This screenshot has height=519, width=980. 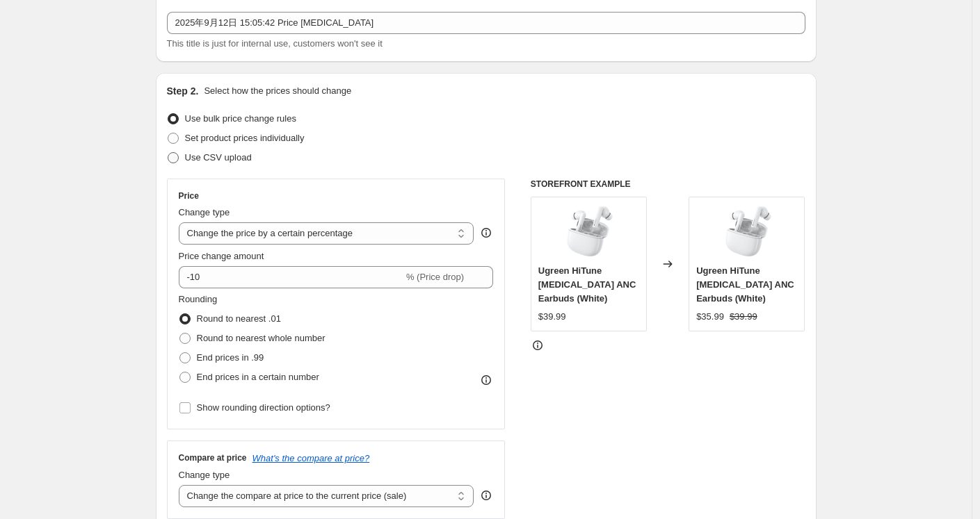 What do you see at coordinates (710, 317) in the screenshot?
I see `div: $35.99` at bounding box center [710, 317].